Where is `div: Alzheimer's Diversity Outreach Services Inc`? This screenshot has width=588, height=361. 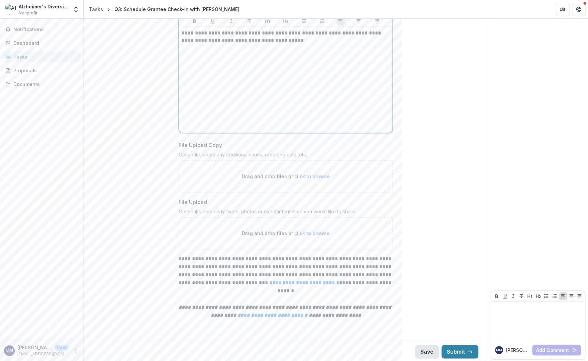 div: Alzheimer's Diversity Outreach Services Inc is located at coordinates (43, 6).